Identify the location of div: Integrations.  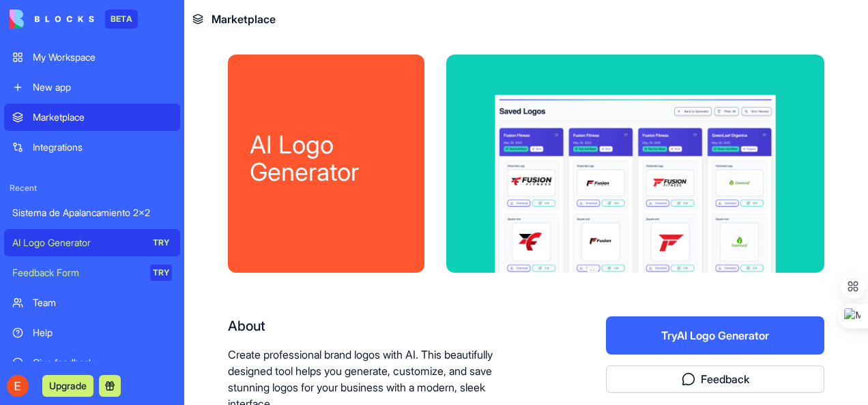
(102, 147).